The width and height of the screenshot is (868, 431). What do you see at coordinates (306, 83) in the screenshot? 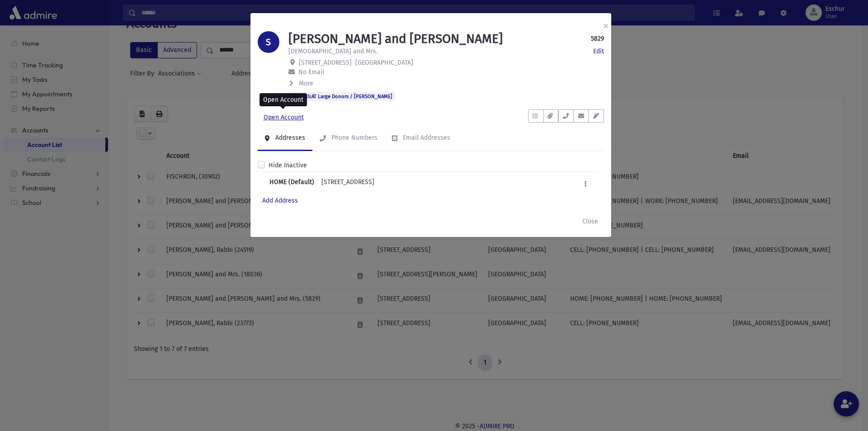
I see `span: More` at bounding box center [306, 83].